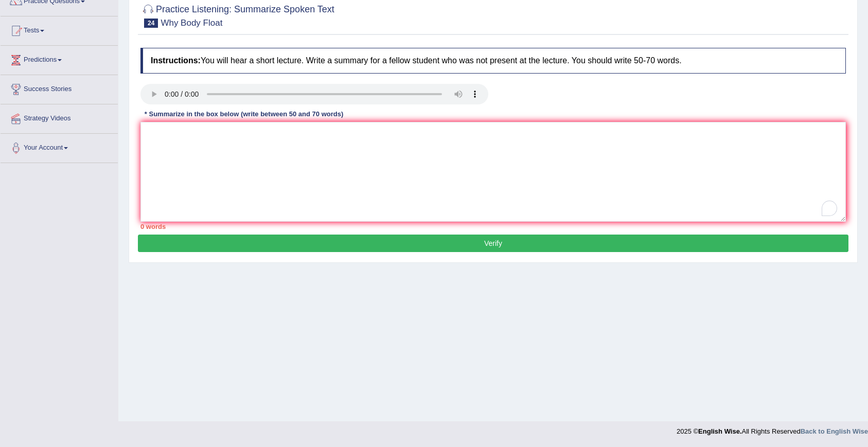  What do you see at coordinates (59, 58) in the screenshot?
I see `a: Predictions` at bounding box center [59, 58].